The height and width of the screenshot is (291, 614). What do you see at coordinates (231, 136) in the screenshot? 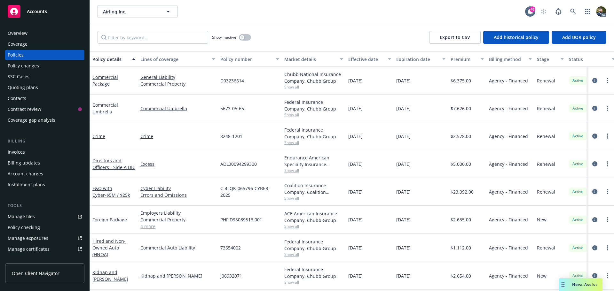
I see `span: 8248-1201` at bounding box center [231, 136].